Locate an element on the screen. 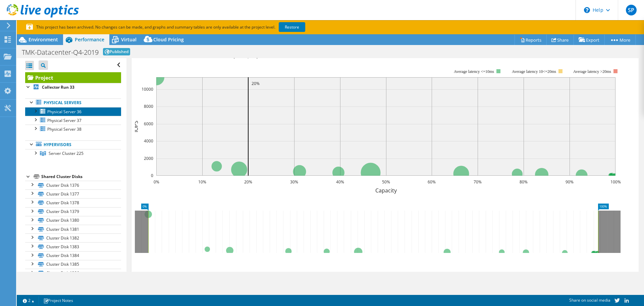 This screenshot has width=644, height=306. text: 10000 is located at coordinates (147, 89).